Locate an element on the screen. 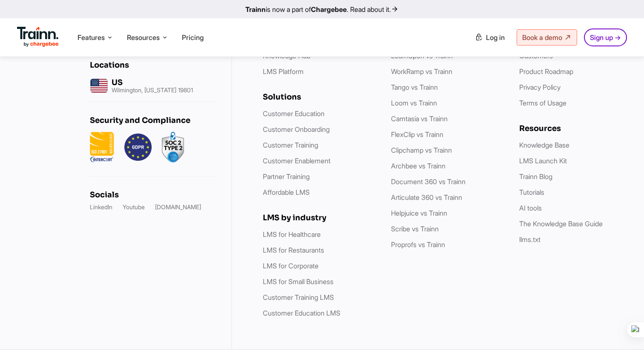 The image size is (644, 350). a: LMS for Corporate is located at coordinates (291, 266).